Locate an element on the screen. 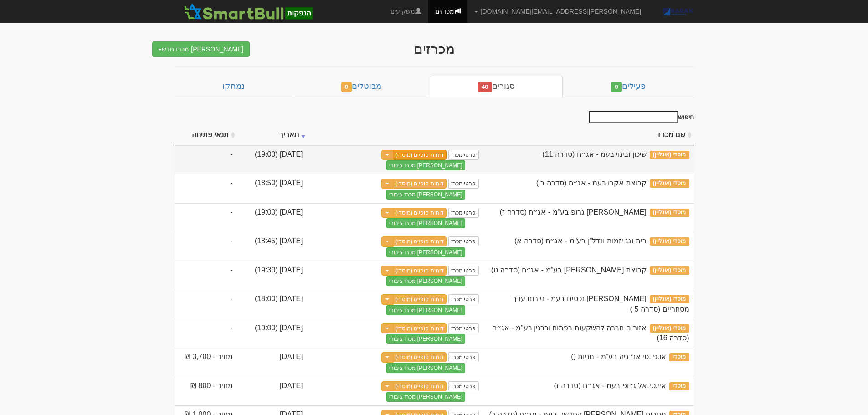  span: נאוי גרופ בע"מ - אג״ח (סדרה ז) is located at coordinates (574, 211).